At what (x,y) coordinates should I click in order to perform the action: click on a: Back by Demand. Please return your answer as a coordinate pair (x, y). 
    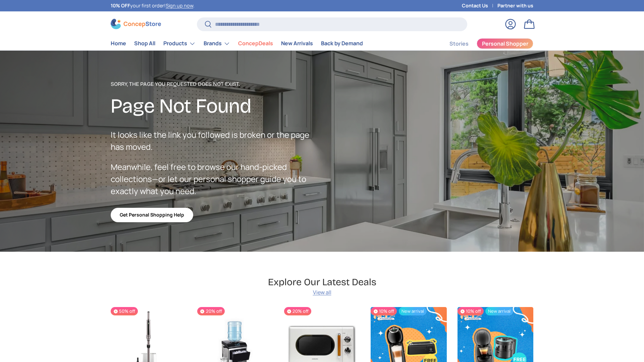
    Looking at the image, I should click on (342, 43).